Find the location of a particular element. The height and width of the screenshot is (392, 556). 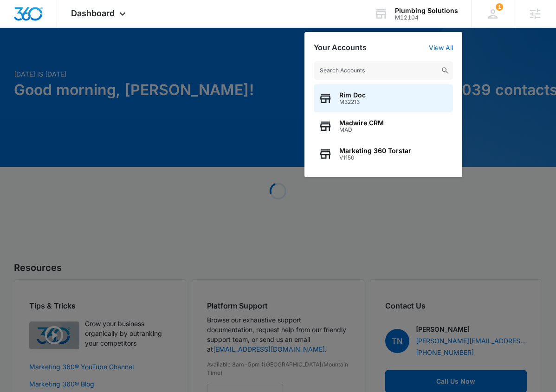

div: notifications count is located at coordinates (499, 7).